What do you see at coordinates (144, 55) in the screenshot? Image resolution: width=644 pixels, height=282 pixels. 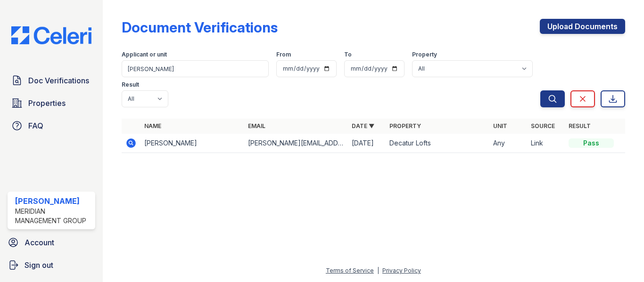 I see `label: Applicant or unit` at bounding box center [144, 55].